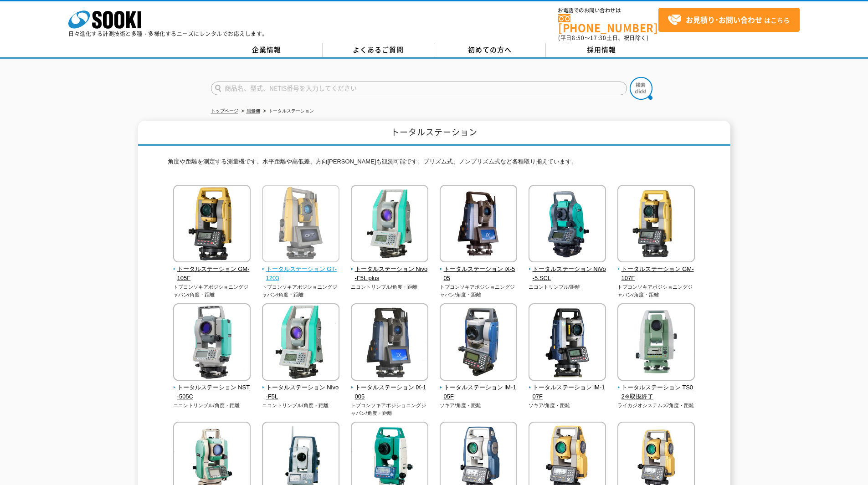  I want to click on img: トータルステーション NiVo-5.SCL, so click(567, 225).